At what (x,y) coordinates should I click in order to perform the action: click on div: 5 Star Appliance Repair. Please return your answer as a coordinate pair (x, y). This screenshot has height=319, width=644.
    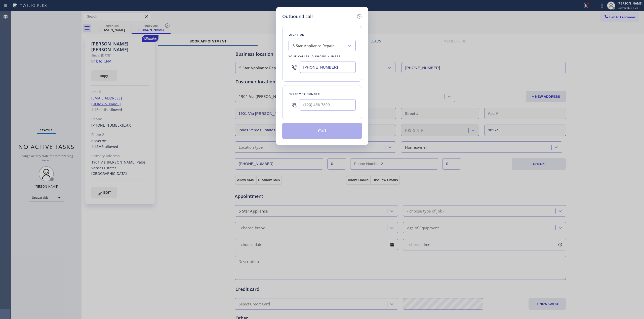
    Looking at the image, I should click on (313, 45).